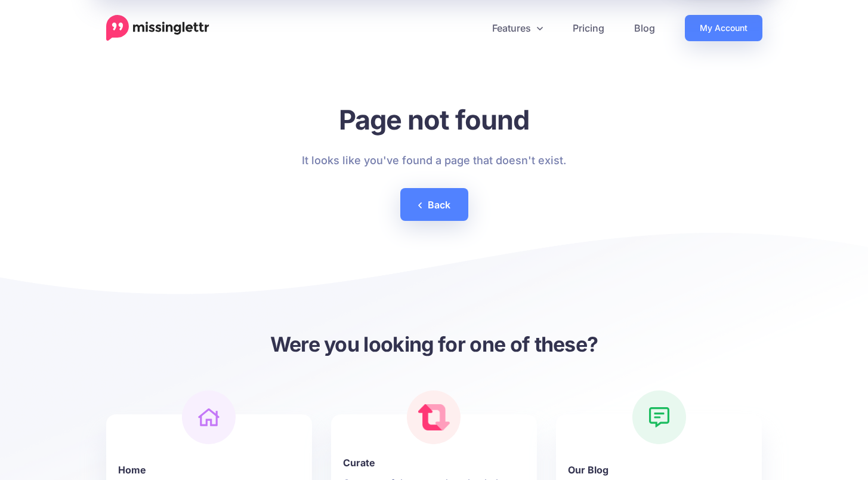 Image resolution: width=868 pixels, height=480 pixels. I want to click on h3: Were you looking for one of these?, so click(434, 344).